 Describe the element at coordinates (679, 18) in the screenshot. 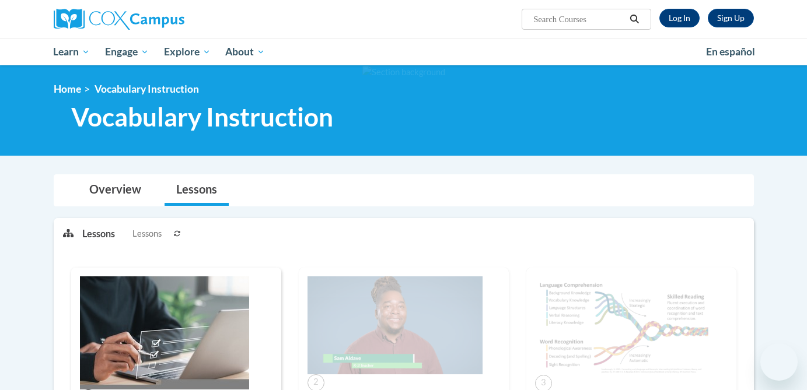

I see `a: Log In` at that location.